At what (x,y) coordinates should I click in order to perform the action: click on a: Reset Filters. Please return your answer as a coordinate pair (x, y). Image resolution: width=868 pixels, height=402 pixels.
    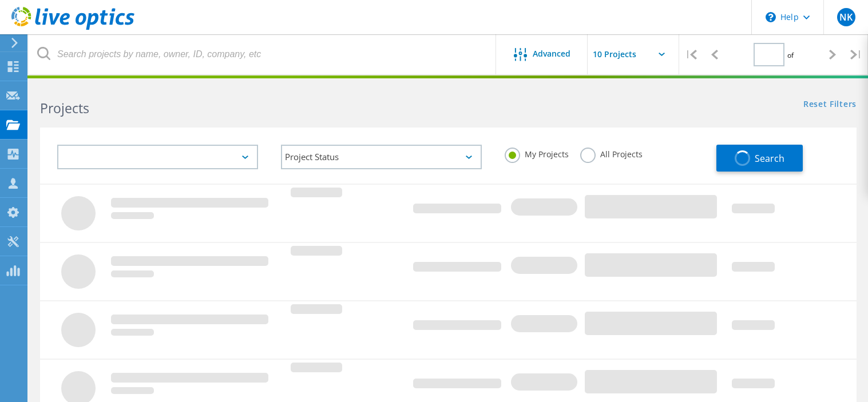
    Looking at the image, I should click on (830, 105).